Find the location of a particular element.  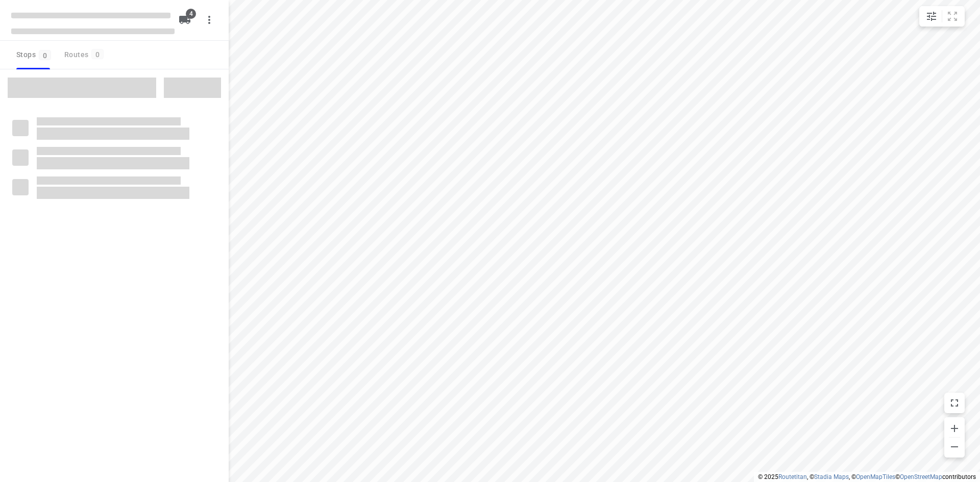

a: OpenStreetMap is located at coordinates (921, 477).